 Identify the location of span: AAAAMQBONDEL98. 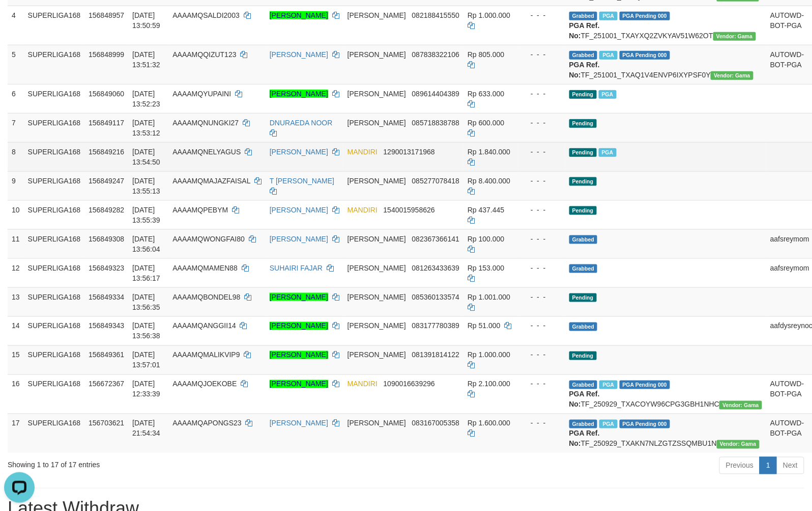
(206, 297).